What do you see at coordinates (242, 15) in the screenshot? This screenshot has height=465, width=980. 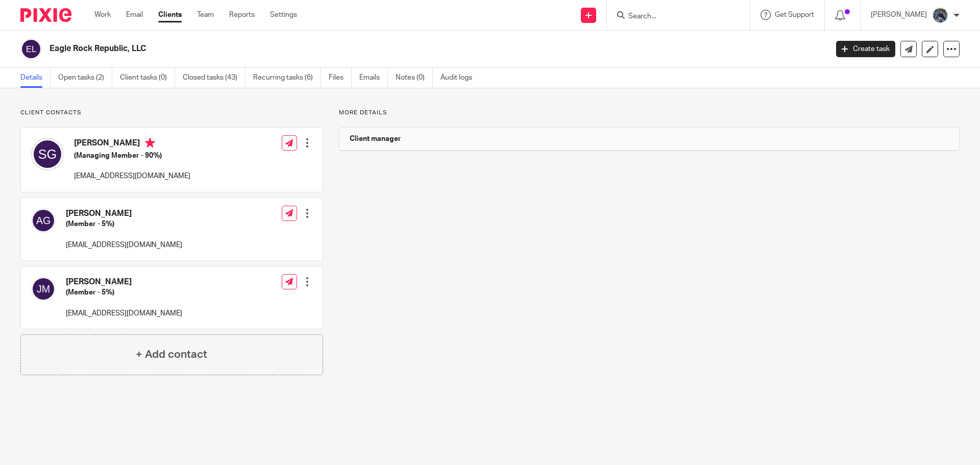 I see `a: Reports` at bounding box center [242, 15].